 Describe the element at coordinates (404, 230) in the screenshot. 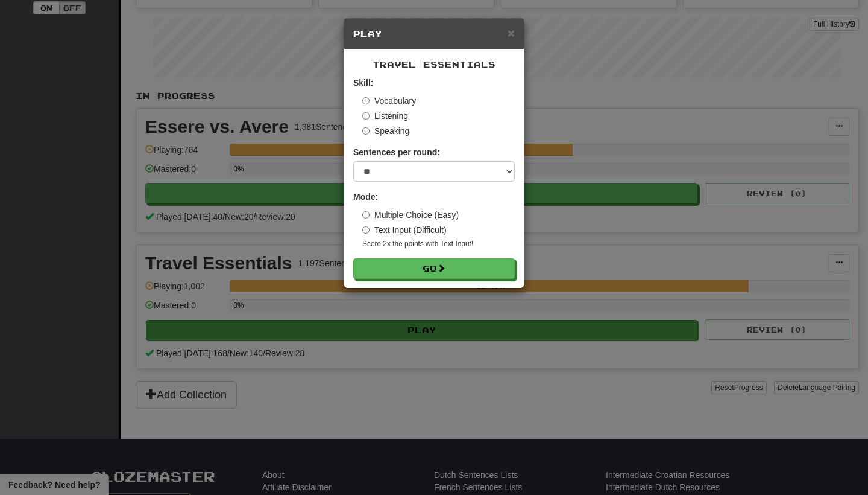

I see `label: Text Input (Difficult)` at that location.